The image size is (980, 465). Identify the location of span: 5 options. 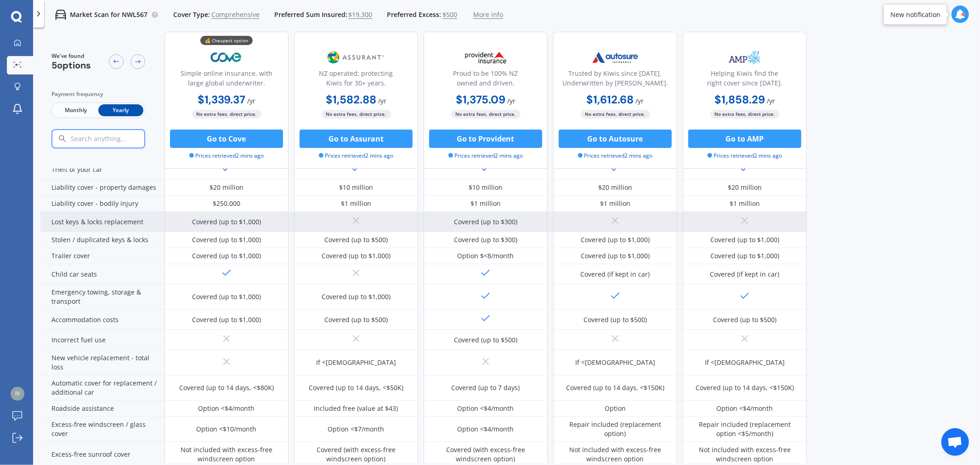
(71, 65).